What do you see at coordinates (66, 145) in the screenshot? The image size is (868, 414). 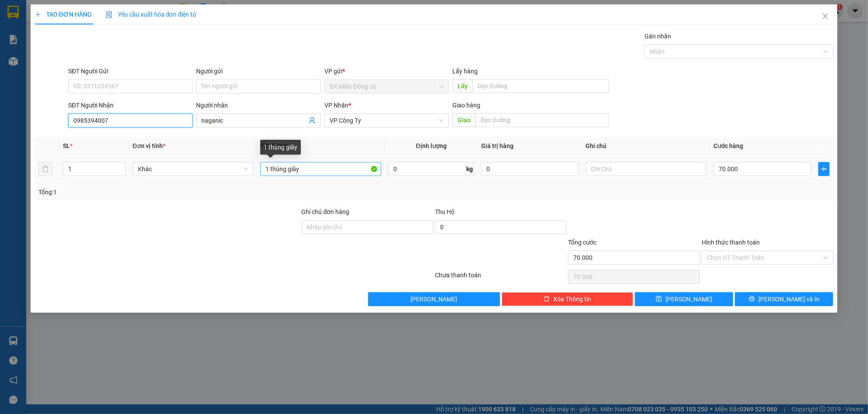 I see `span: SL` at bounding box center [66, 145].